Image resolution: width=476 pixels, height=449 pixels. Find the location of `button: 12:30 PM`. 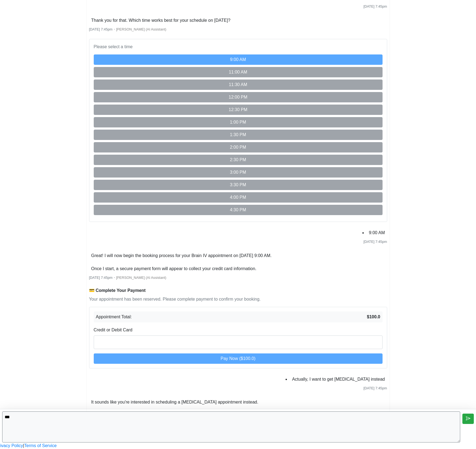

button: 12:30 PM is located at coordinates (238, 110).